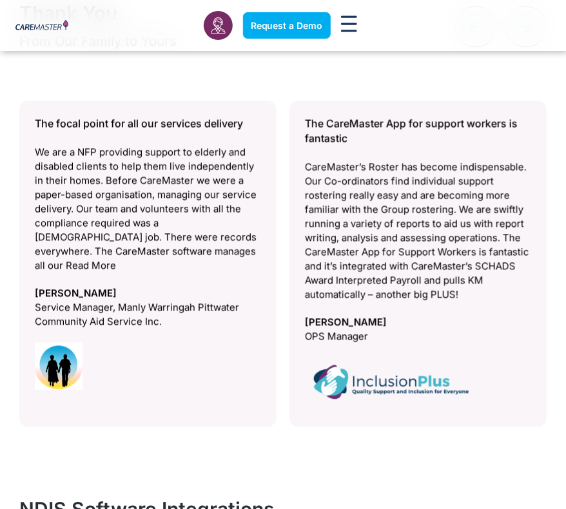 The image size is (566, 509). I want to click on span: Request a Demo, so click(287, 25).